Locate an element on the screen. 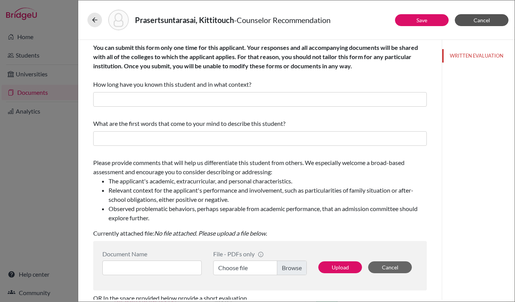 This screenshot has height=302, width=515. span: info is located at coordinates (261, 254).